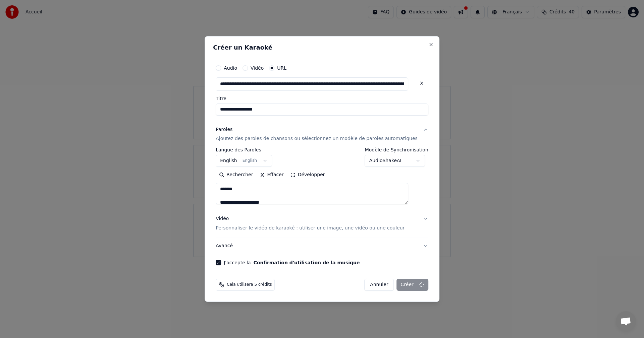  Describe the element at coordinates (308, 175) in the screenshot. I see `button: Développer` at that location.